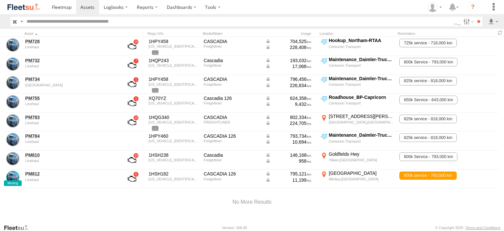 The image size is (504, 231). What do you see at coordinates (70, 41) in the screenshot?
I see `a: PM728` at bounding box center [70, 41].